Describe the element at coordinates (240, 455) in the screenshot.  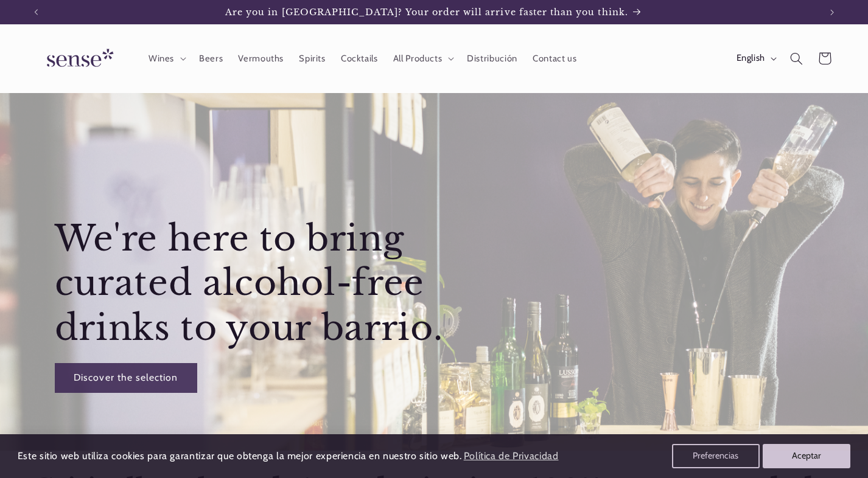
I see `span: Este sitio web utiliza cookies para garantizar que obtenga la mejor experiencia en nuestro sitio ...` at that location.